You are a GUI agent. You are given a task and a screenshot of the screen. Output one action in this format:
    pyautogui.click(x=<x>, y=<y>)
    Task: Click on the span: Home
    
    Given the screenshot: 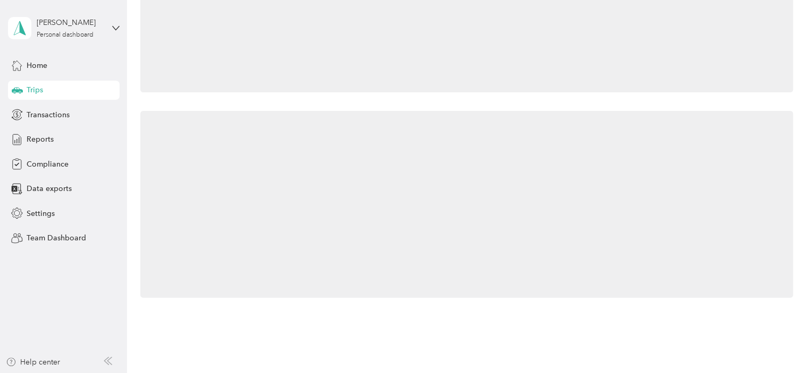 What is the action you would take?
    pyautogui.click(x=37, y=65)
    